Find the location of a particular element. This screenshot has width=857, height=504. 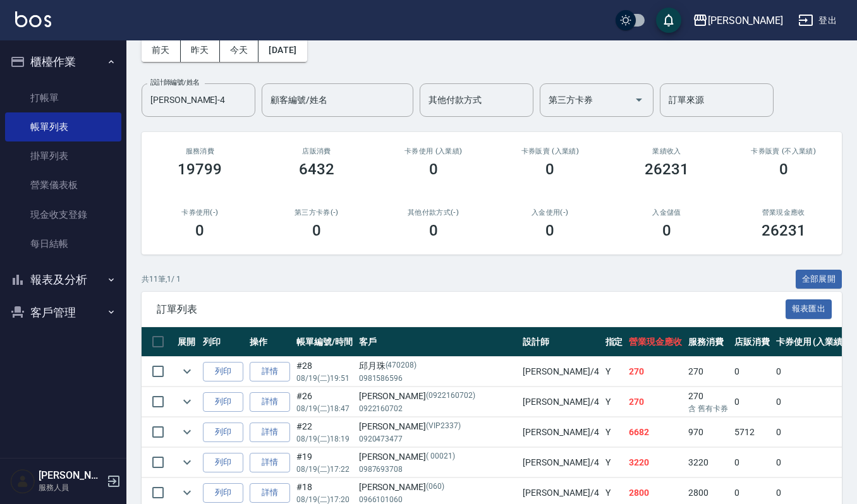

button: save is located at coordinates (669, 20).